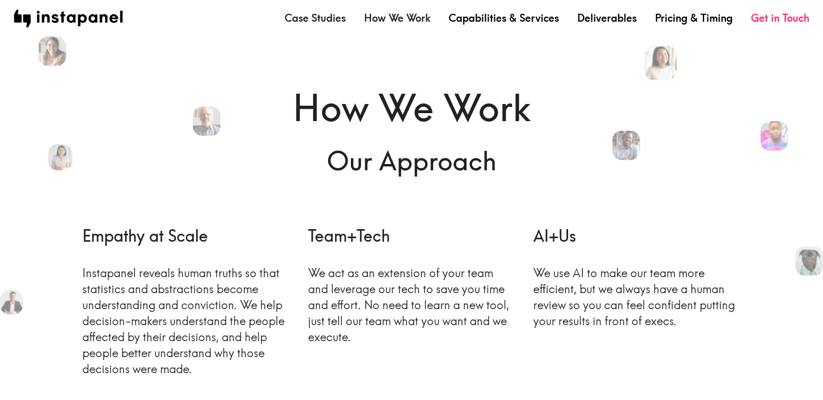 The width and height of the screenshot is (823, 400). Describe the element at coordinates (607, 18) in the screenshot. I see `a: Deliverables` at that location.